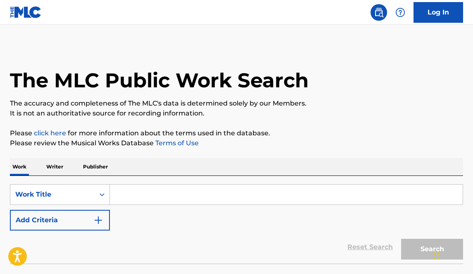 This screenshot has width=473, height=274. What do you see at coordinates (98, 220) in the screenshot?
I see `img: 9d2ae6d4665cec9f34b9.svg` at bounding box center [98, 220].